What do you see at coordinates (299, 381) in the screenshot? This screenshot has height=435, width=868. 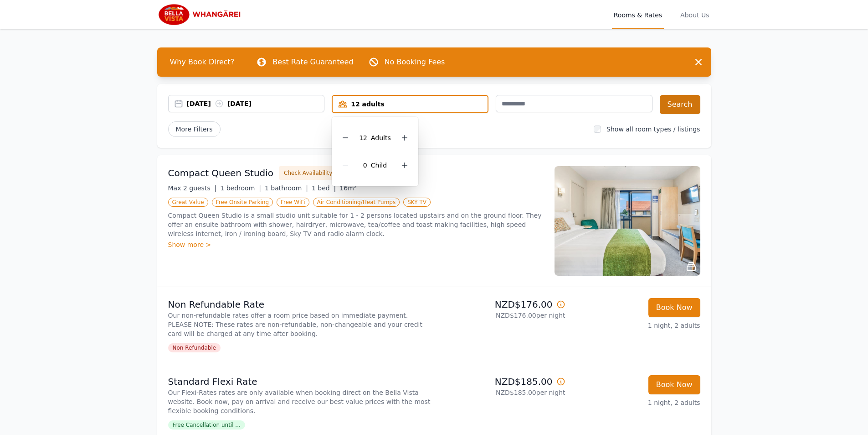 I see `p: Standard Flexi Rate` at bounding box center [299, 381].